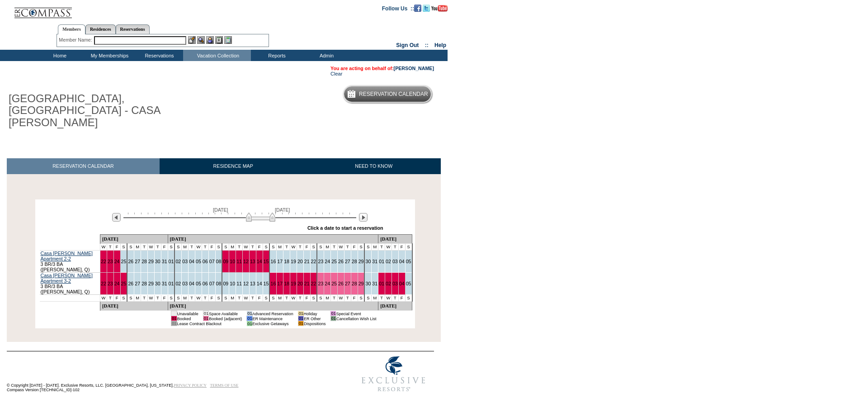  What do you see at coordinates (382, 68) in the screenshot?
I see `span: You are acting on behalf of:` at bounding box center [382, 68].